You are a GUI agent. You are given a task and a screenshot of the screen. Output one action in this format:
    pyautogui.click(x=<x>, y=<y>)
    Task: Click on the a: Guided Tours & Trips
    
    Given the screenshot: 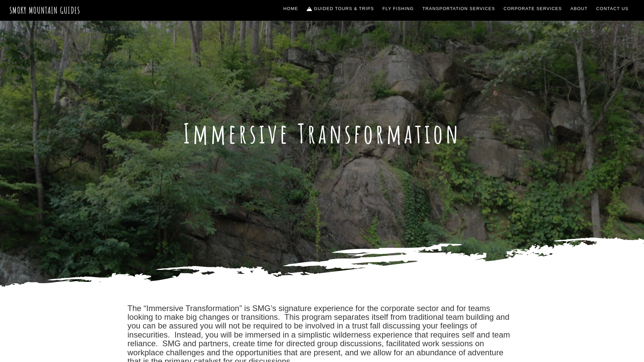 What is the action you would take?
    pyautogui.click(x=341, y=8)
    